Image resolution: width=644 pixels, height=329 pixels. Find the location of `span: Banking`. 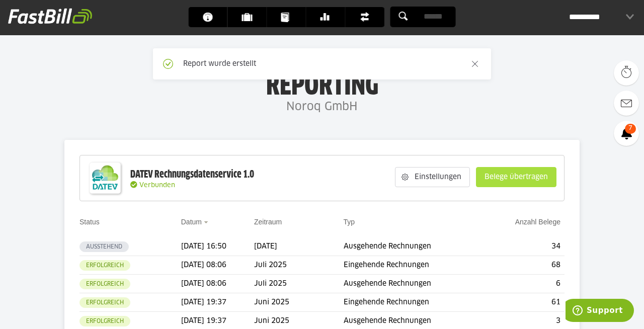

span: Banking is located at coordinates (329, 17).